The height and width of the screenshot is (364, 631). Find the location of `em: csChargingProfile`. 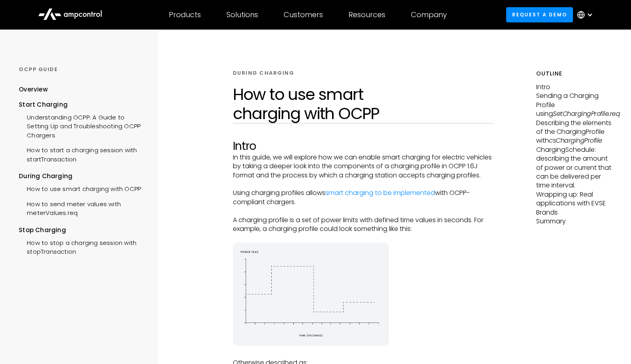

em: csChargingProfile is located at coordinates (575, 140).